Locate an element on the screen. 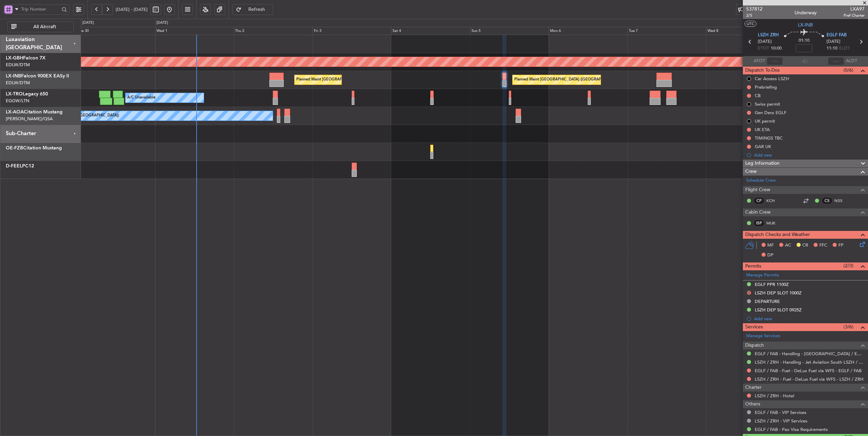 The height and width of the screenshot is (436, 868). div: Sat 4 is located at coordinates (430, 31).